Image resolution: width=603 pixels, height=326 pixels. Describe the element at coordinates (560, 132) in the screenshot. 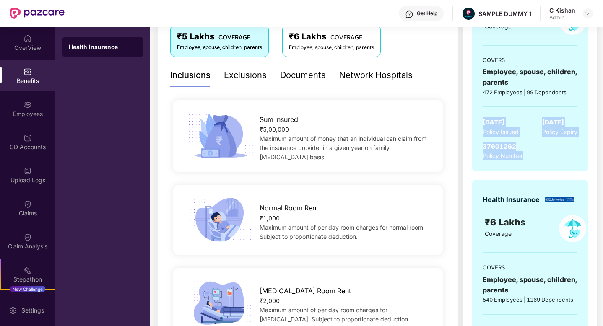

I see `span: Policy Expiry` at that location.